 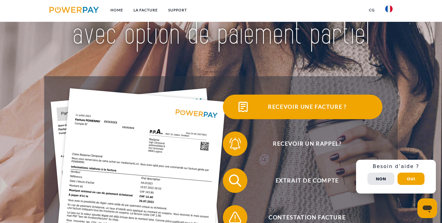 I want to click on button: Non, so click(x=381, y=179).